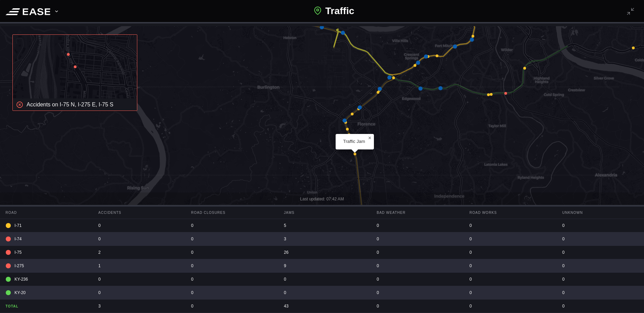  I want to click on div: Road Closures, so click(229, 212).